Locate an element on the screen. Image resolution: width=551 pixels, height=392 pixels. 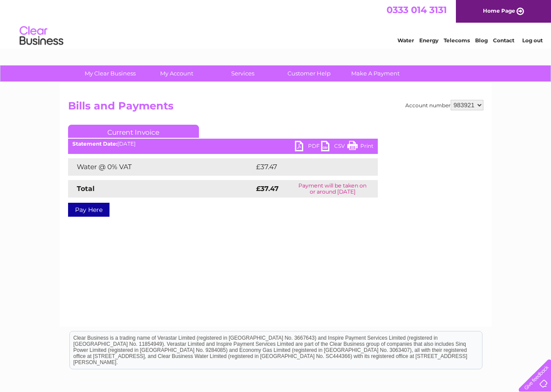
a: Current Invoice is located at coordinates (134, 131).